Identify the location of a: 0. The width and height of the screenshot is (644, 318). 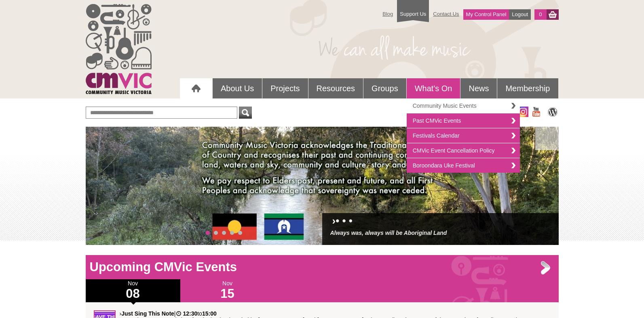
(540, 15).